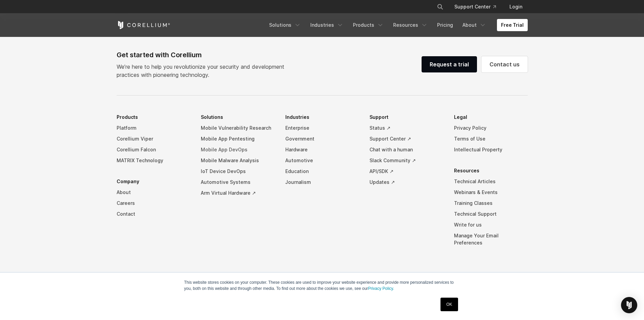 The image size is (644, 320). What do you see at coordinates (238, 128) in the screenshot?
I see `a: Mobile Vulnerability Research` at bounding box center [238, 128].